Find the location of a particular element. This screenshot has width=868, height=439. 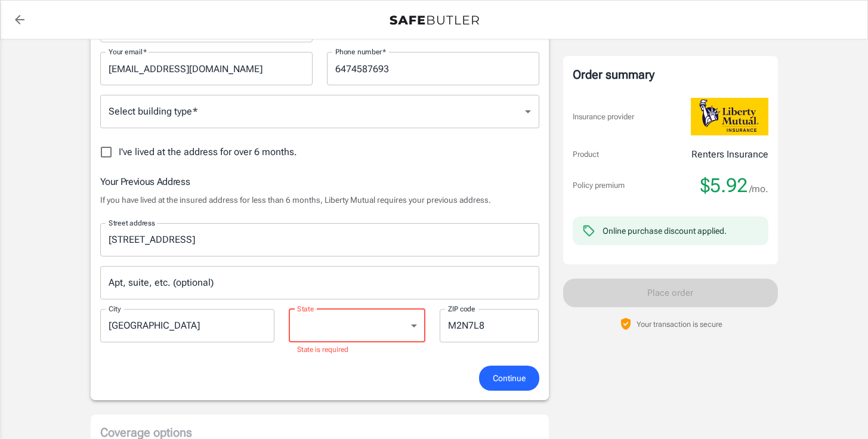

span: Continue is located at coordinates (509, 378).